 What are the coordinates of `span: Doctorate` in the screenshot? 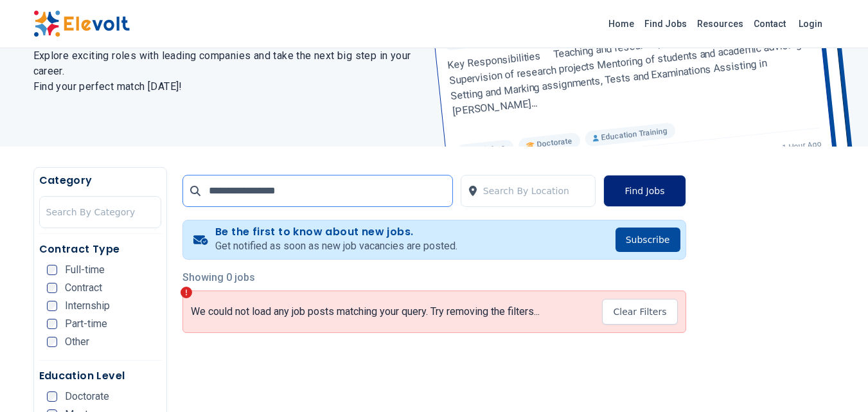 It's located at (87, 396).